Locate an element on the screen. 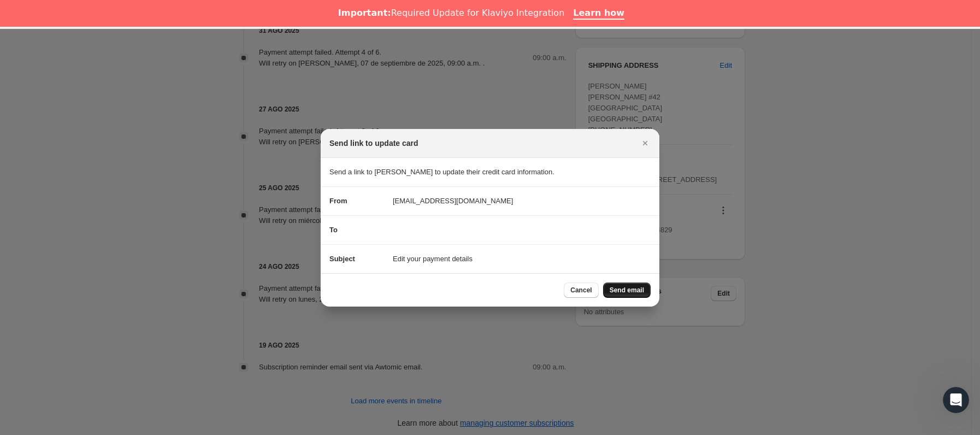  a: Learn how is located at coordinates (599, 14).